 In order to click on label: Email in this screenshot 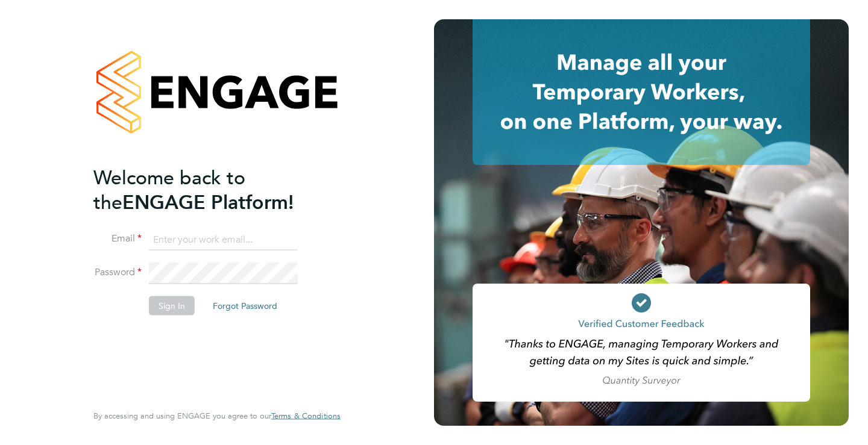, I will do `click(118, 238)`.